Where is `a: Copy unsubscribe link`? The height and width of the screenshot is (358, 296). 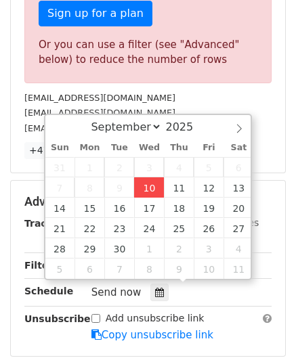
a: Copy unsubscribe link is located at coordinates (152, 335).